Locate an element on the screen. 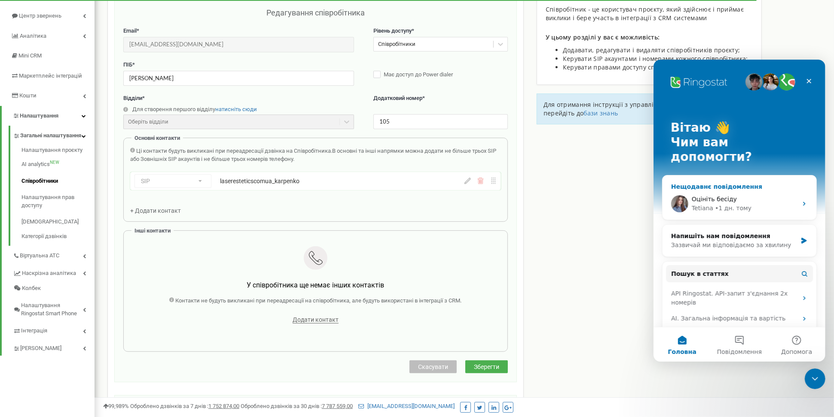  span: Маркетплейс інтеграцій is located at coordinates (50, 76).